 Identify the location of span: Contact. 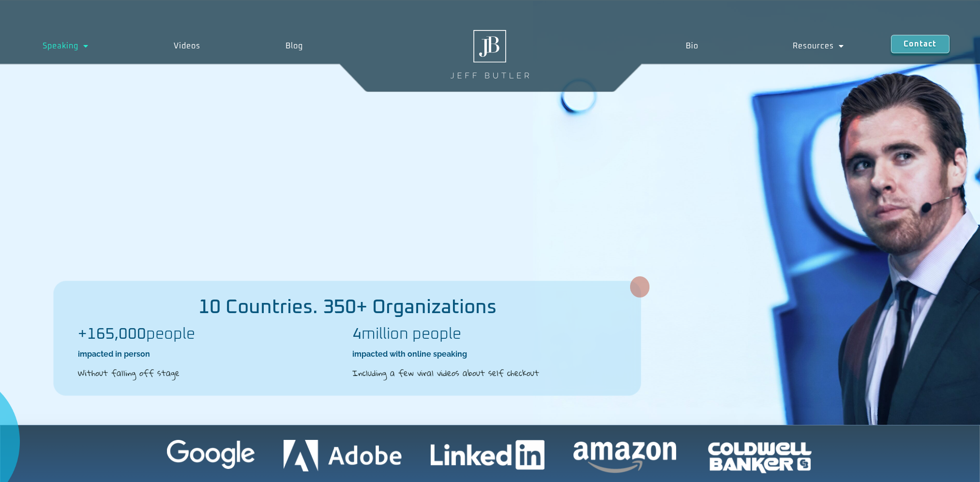
(920, 44).